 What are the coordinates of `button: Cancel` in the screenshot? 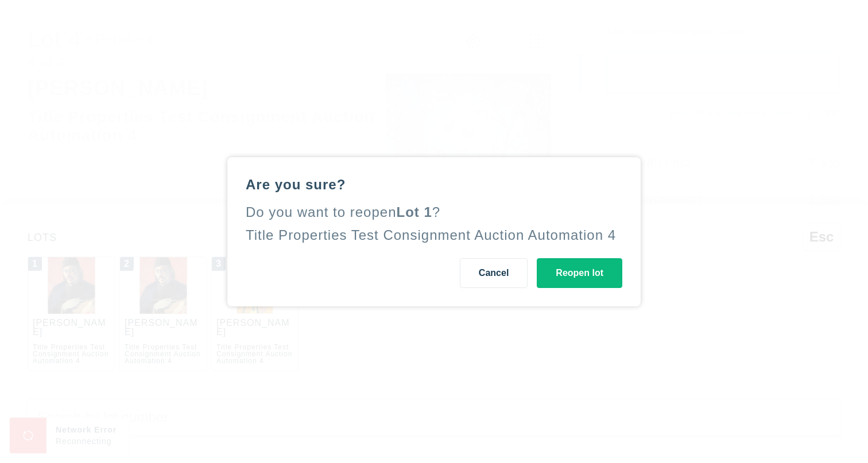 It's located at (494, 273).